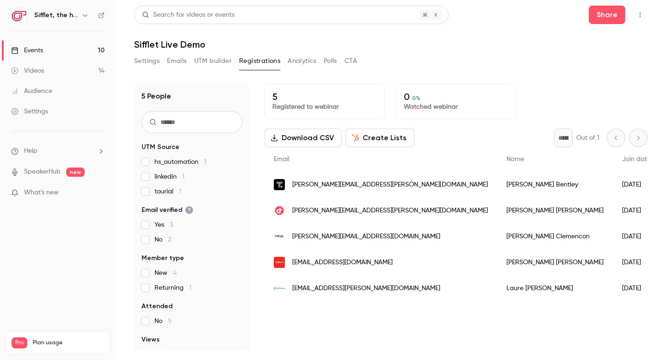 This screenshot has width=666, height=360. I want to click on div: Settings, so click(30, 112).